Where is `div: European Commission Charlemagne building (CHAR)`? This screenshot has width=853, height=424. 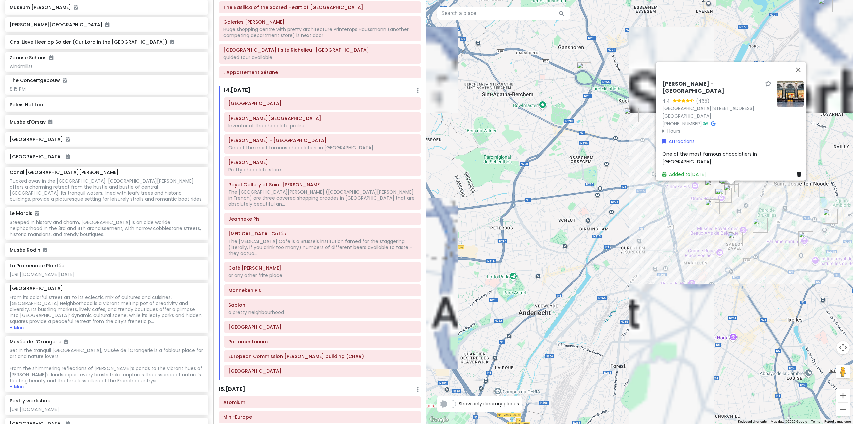 div: European Commission Charlemagne building (CHAR) is located at coordinates (831, 216).